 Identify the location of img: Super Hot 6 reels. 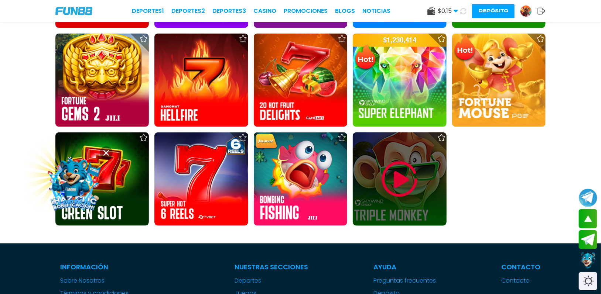
(201, 179).